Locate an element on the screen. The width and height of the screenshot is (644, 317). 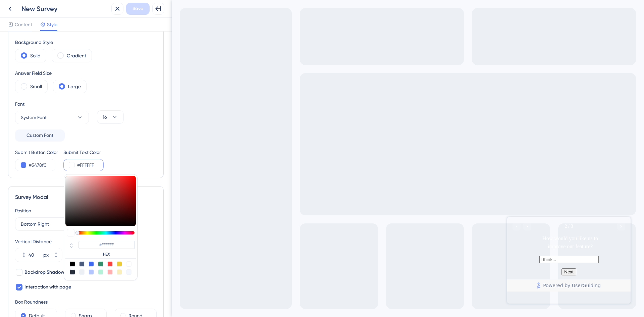
label: Small is located at coordinates (36, 87).